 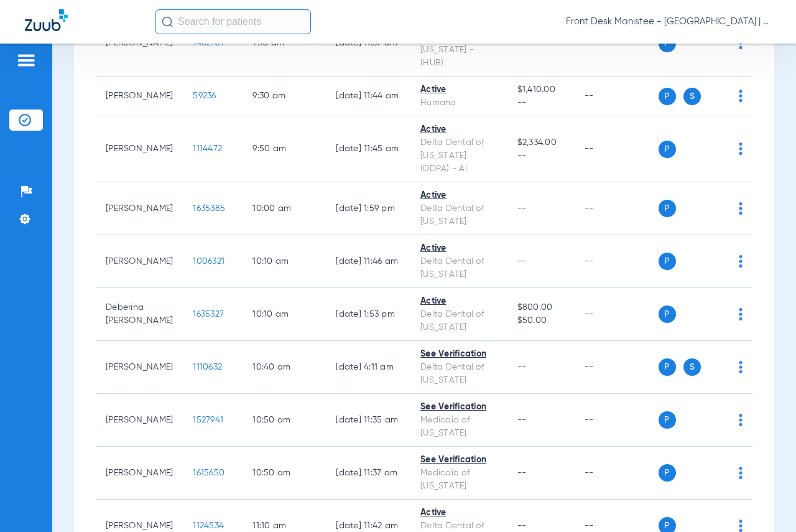 I want to click on span: 1006321, so click(x=208, y=261).